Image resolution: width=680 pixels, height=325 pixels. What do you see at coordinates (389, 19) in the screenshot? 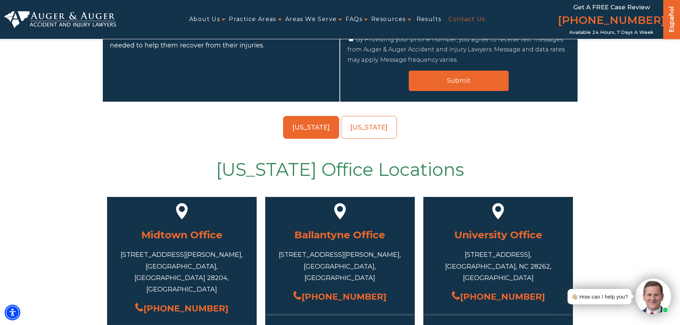
I see `a: Resources` at bounding box center [389, 19].